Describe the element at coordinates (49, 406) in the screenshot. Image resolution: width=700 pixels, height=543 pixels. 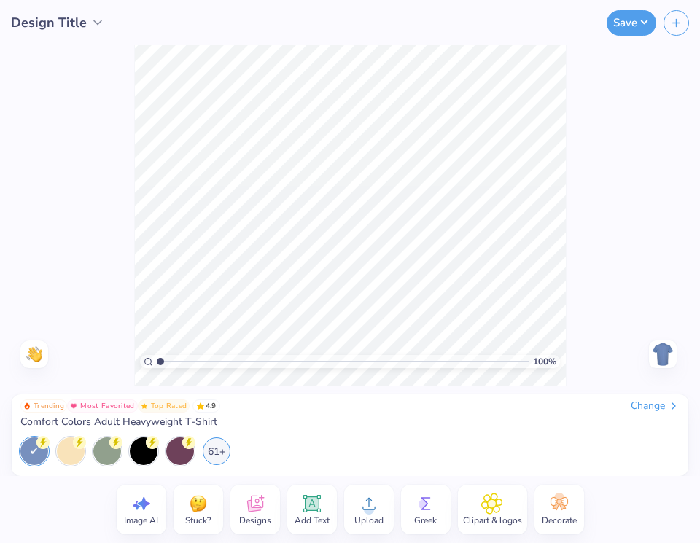
I see `span: Trending` at that location.